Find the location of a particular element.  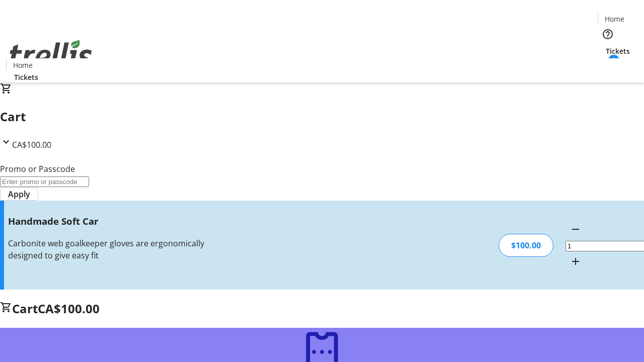

div: $100.00 is located at coordinates (526, 245).